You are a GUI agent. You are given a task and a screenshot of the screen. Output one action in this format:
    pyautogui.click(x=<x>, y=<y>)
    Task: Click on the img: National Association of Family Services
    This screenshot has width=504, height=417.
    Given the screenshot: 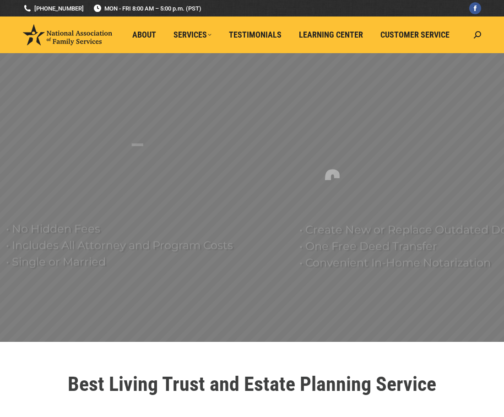 What is the action you would take?
    pyautogui.click(x=67, y=35)
    